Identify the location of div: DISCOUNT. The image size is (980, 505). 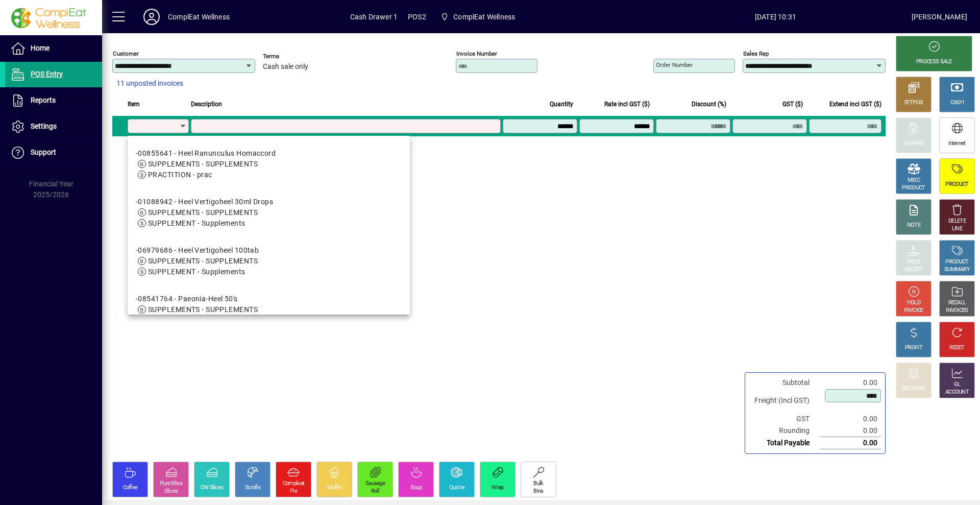
(913, 388).